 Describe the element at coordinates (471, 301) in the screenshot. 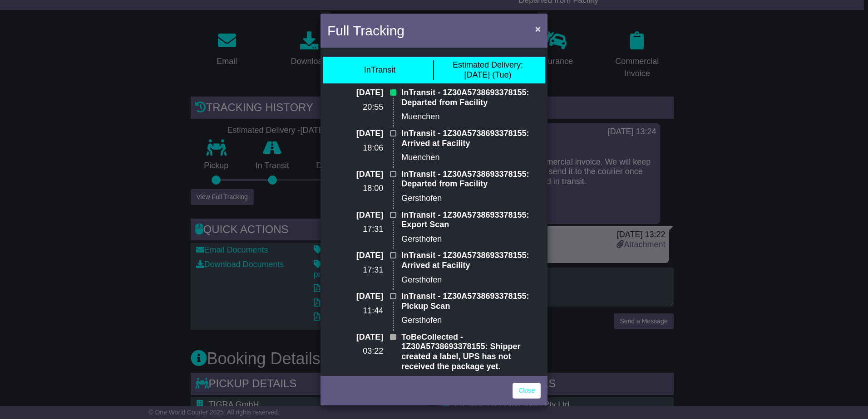

I see `p: InTransit - 1Z30A5738693378155: Pickup Scan` at that location.